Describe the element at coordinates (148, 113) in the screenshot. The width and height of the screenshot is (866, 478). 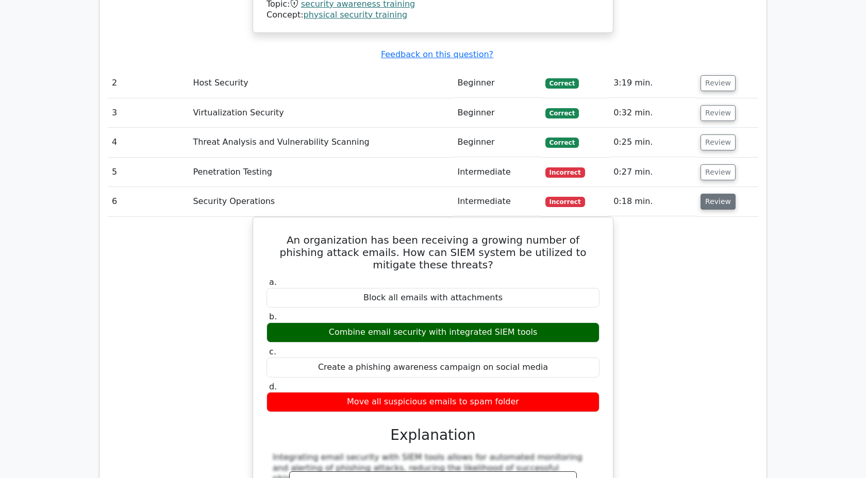
I see `td: 3` at that location.